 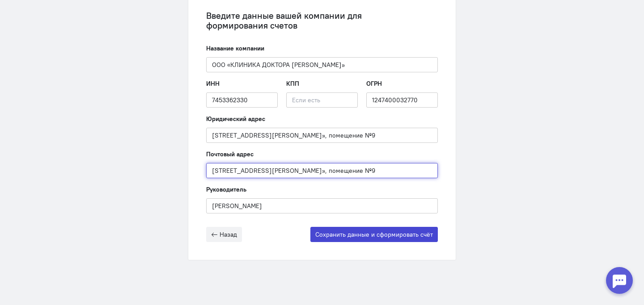 What do you see at coordinates (322, 171) in the screenshot?
I see `input: Почтовый адрес компании` at bounding box center [322, 171].